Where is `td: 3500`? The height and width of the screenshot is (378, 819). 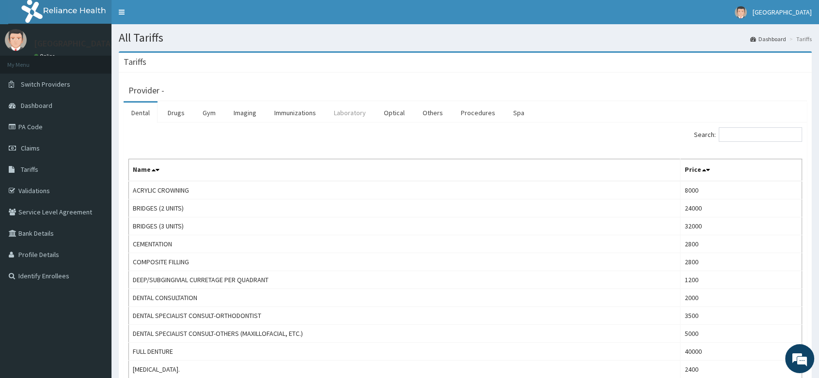
td: 3500 is located at coordinates (741, 316).